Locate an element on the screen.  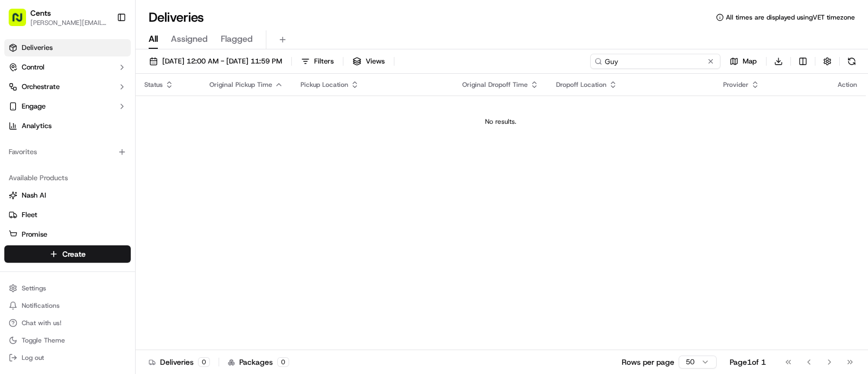
span: Control is located at coordinates (33, 67).